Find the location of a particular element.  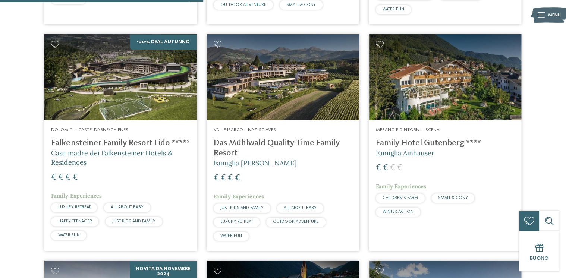

a: Cercate un hotel per famiglie? Qui troverete solo i migliori! Merano e dintorni – Scena Family Ho... is located at coordinates (445, 142).